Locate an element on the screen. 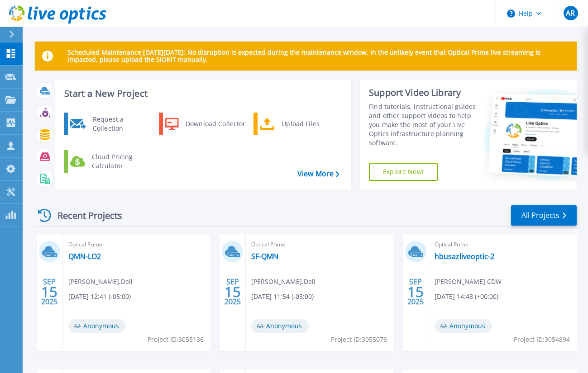 Image resolution: width=588 pixels, height=373 pixels. a: Upload Files is located at coordinates (300, 124).